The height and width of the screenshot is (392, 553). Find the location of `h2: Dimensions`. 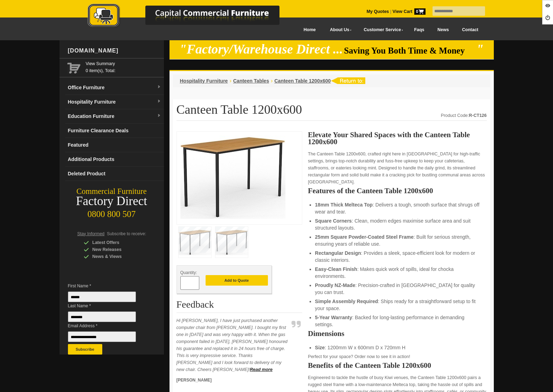

h2: Dimensions is located at coordinates (397, 333).